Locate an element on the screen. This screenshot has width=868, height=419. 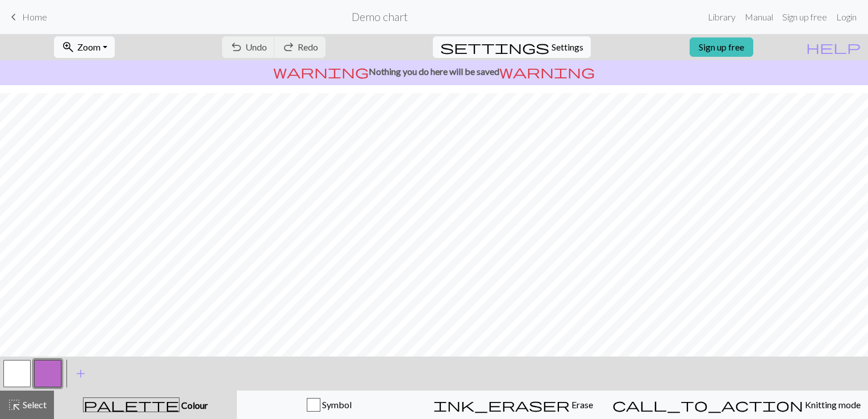
span: Home is located at coordinates (35, 16).